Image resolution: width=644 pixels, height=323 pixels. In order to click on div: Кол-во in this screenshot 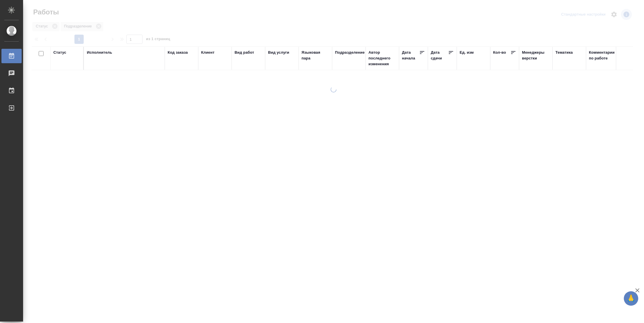, I will do `click(500, 52)`.